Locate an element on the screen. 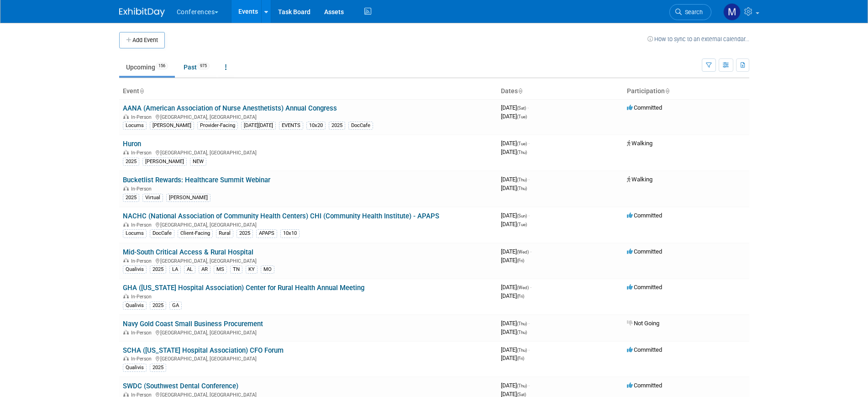 The image size is (868, 397). div: AL is located at coordinates (190, 269).